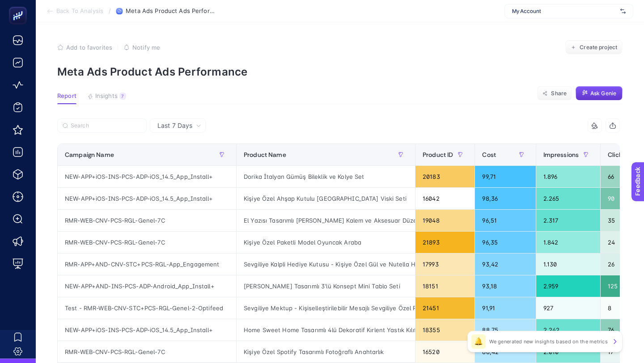 The width and height of the screenshot is (644, 363). What do you see at coordinates (445, 330) in the screenshot?
I see `div: 18355` at bounding box center [445, 330].